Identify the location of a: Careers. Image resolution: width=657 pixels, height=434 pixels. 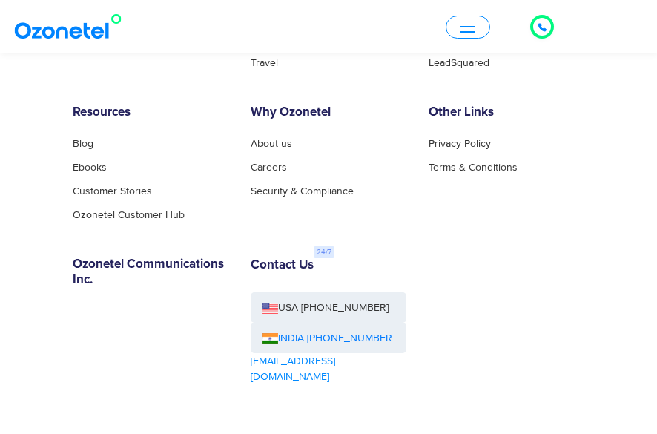
(268, 168).